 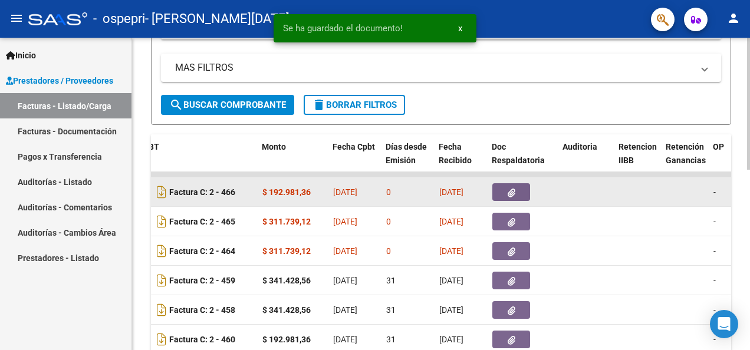 I want to click on strong: Factura C: 2 - 466, so click(x=202, y=192).